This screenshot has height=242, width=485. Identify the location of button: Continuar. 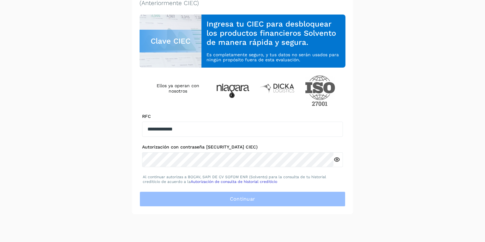
(242, 199).